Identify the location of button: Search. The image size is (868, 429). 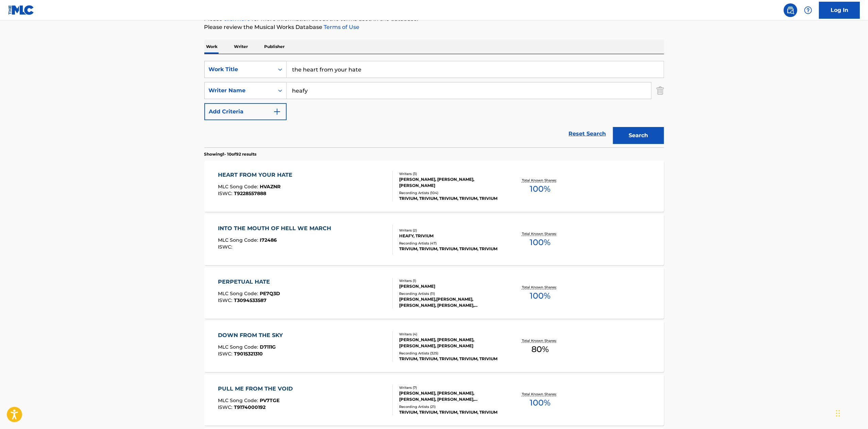
(638, 135).